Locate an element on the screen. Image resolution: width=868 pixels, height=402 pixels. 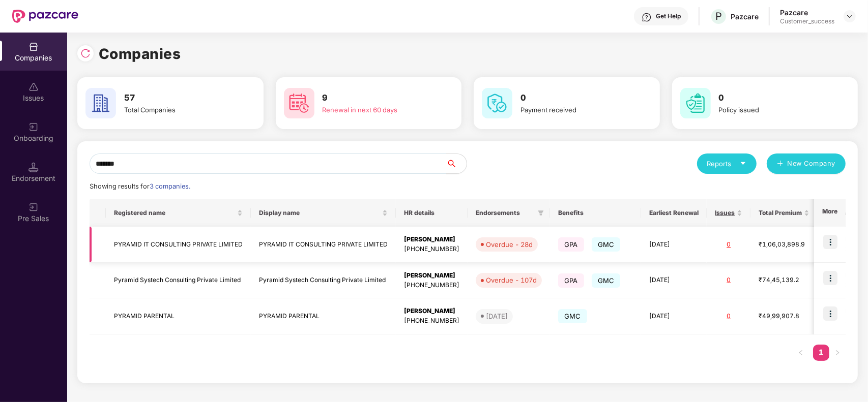
span: plus is located at coordinates (780, 164).